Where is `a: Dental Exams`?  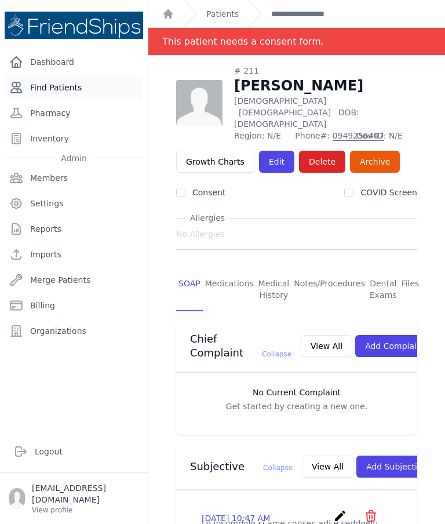 a: Dental Exams is located at coordinates (383, 290).